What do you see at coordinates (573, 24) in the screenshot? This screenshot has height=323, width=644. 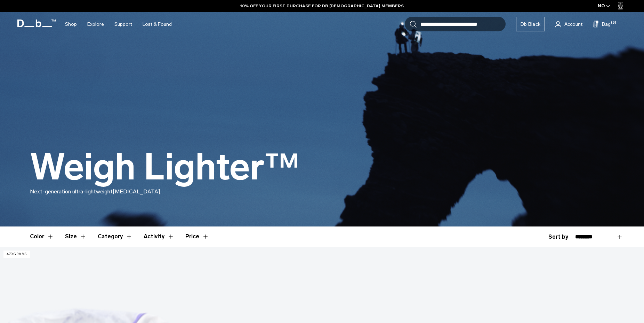 I see `span: Account` at bounding box center [573, 24].